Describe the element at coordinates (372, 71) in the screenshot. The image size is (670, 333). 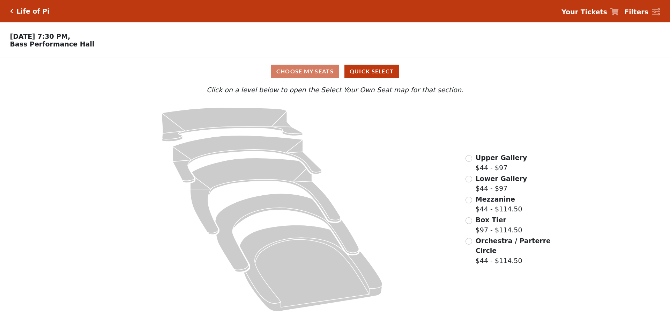
I see `button: Quick Select` at that location.